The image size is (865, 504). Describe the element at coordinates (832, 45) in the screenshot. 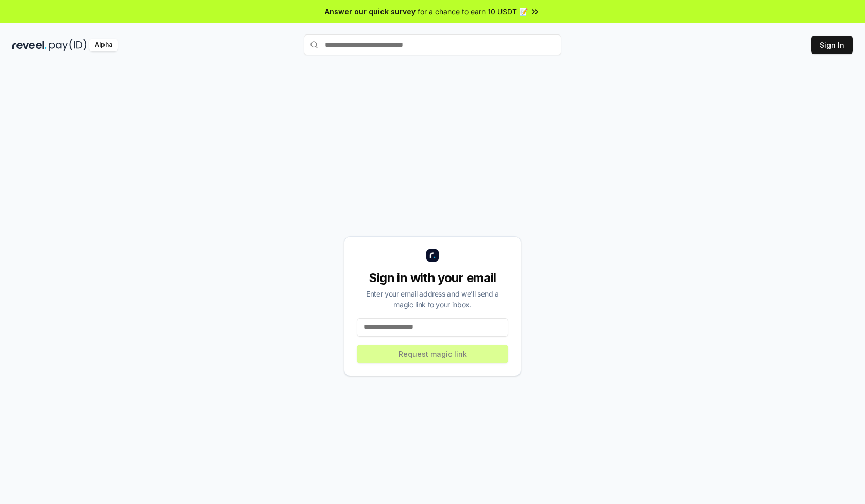

I see `button: Sign In` at that location.